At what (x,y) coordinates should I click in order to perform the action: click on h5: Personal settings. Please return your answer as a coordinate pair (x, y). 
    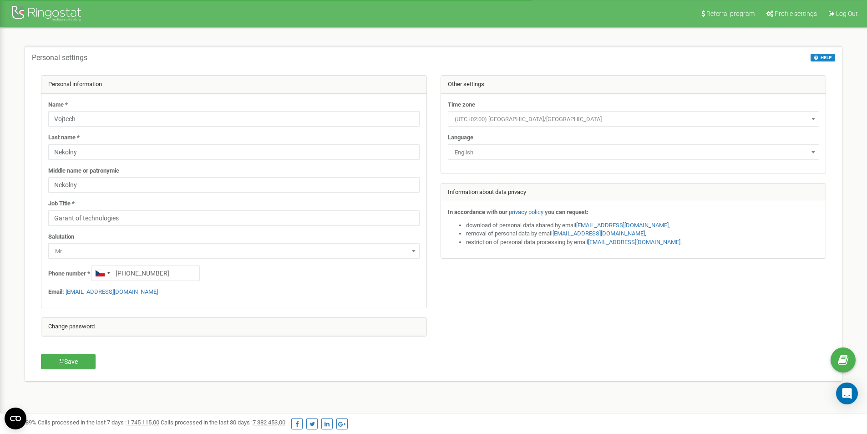
    Looking at the image, I should click on (60, 58).